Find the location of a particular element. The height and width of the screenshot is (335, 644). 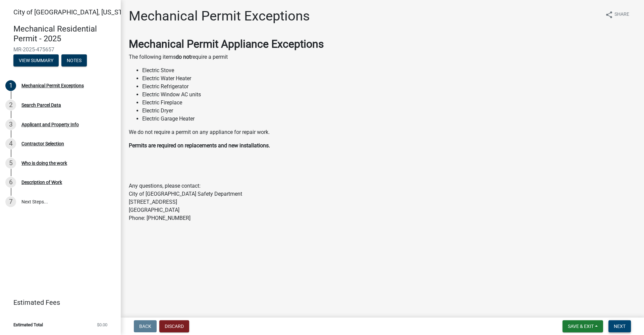

span: MR-2025-475657 is located at coordinates (61, 49).